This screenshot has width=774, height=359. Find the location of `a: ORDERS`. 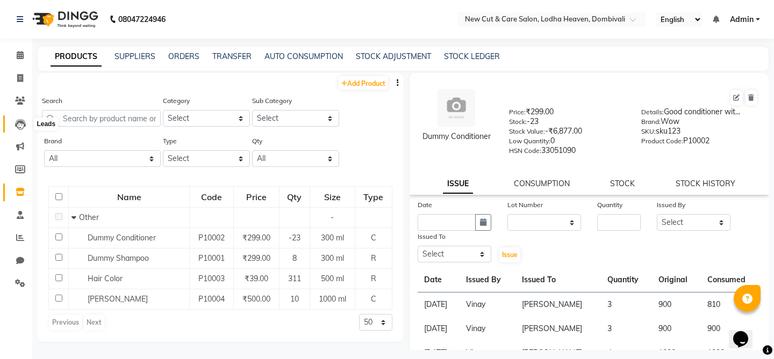

a: ORDERS is located at coordinates (184, 56).